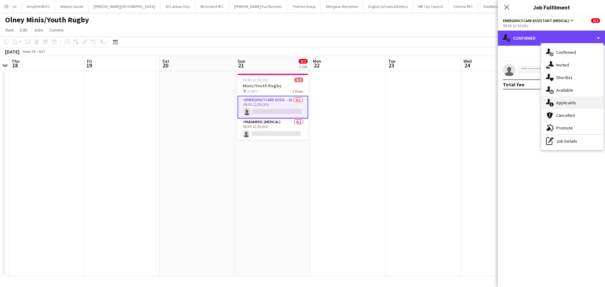 The image size is (605, 287). What do you see at coordinates (431, 6) in the screenshot?
I see `button: MK City Council` at bounding box center [431, 6].